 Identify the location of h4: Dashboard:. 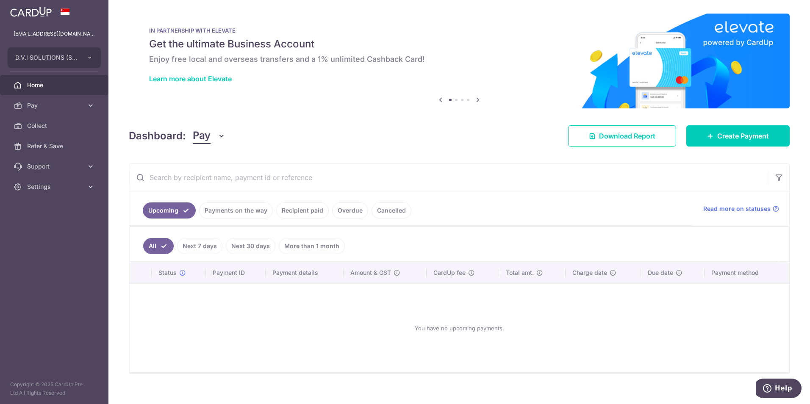
(157, 136).